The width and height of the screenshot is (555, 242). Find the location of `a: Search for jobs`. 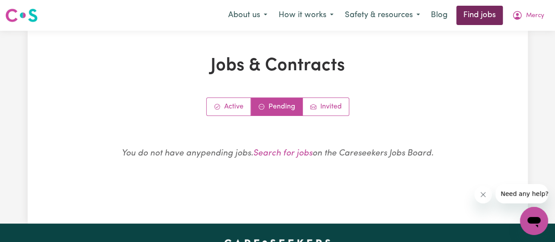

a: Search for jobs is located at coordinates (282, 153).